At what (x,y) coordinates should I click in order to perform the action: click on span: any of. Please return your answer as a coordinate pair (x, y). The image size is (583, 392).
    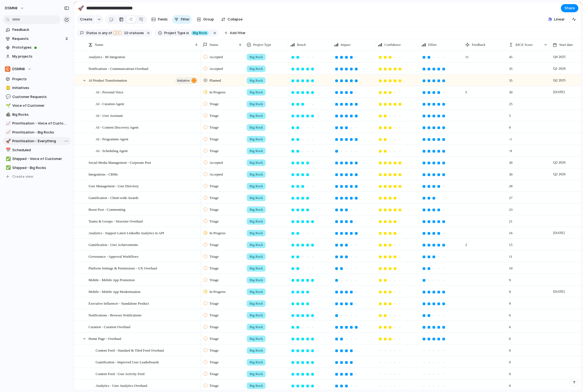
    Looking at the image, I should click on (106, 33).